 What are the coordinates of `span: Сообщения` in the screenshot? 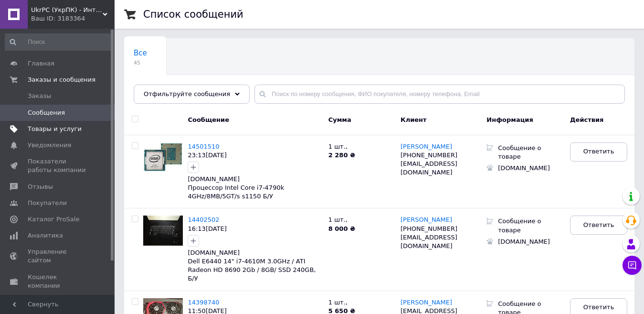 It's located at (46, 113).